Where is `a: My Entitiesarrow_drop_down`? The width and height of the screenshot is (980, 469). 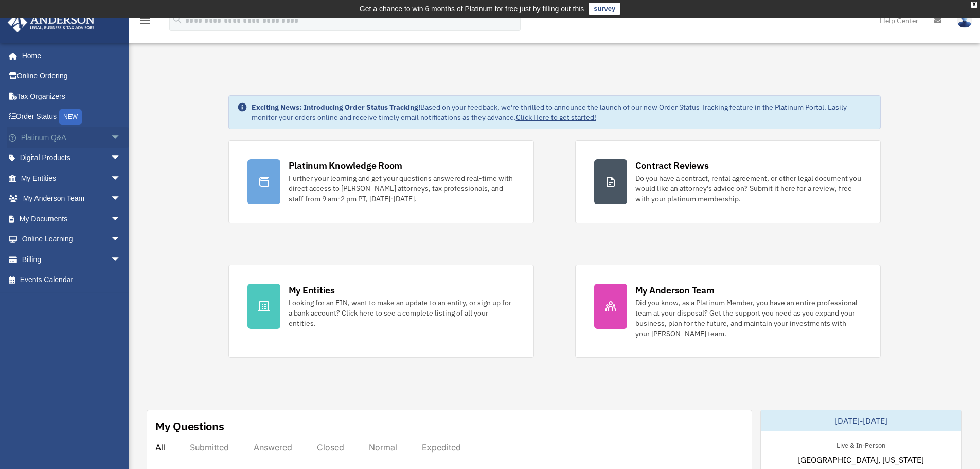
a: My Entitiesarrow_drop_down is located at coordinates (72, 178).